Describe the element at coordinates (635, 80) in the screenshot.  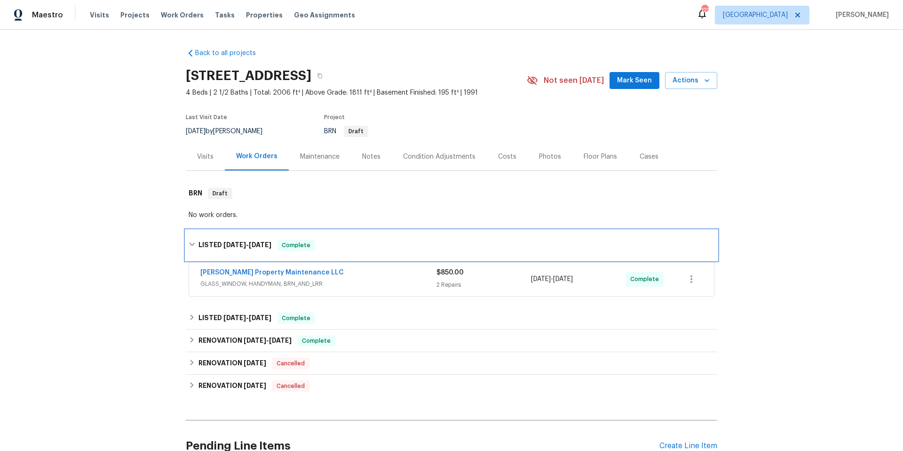
I see `button: Mark Seen` at that location.